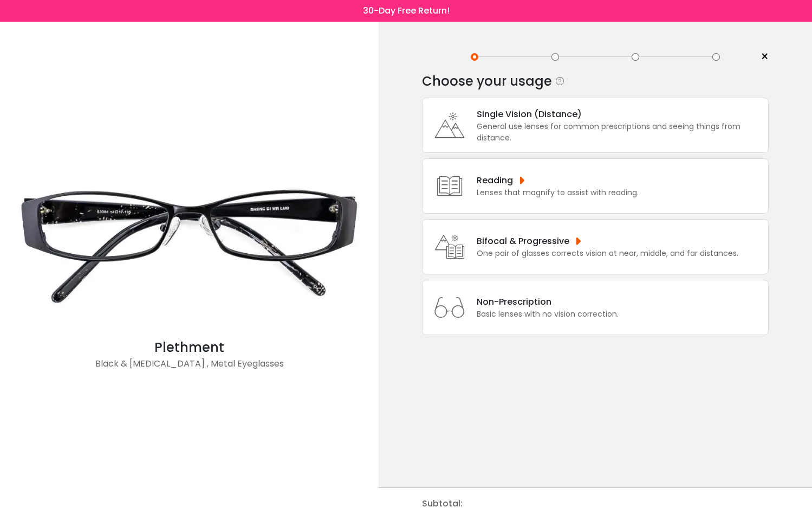  Describe the element at coordinates (189, 246) in the screenshot. I see `img: Black Plethment - Acetate , Metal Eyeglasses` at that location.